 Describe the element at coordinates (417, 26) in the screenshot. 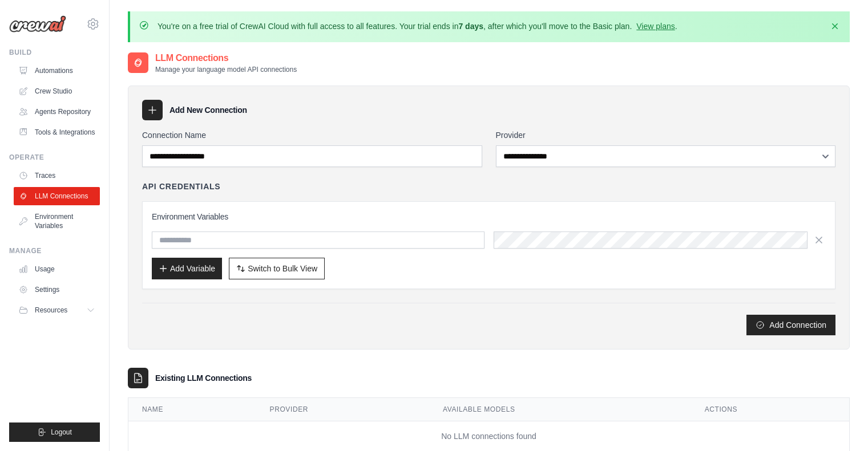

I see `p: You're on a free trial of CrewAI Cloud with full access to all features. Your trial ends in , aft...` at that location.